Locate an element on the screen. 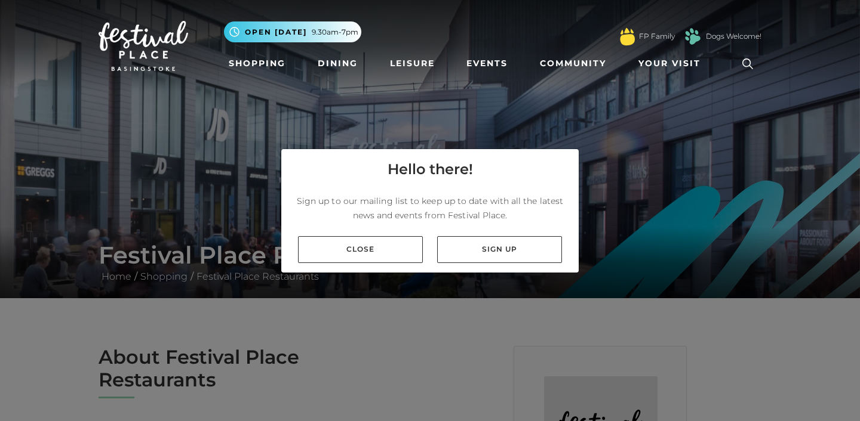 This screenshot has width=860, height=421. a: Leisure is located at coordinates (412, 63).